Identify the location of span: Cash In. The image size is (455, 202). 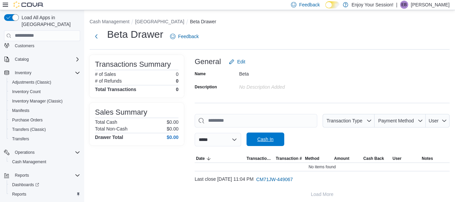
(265, 139).